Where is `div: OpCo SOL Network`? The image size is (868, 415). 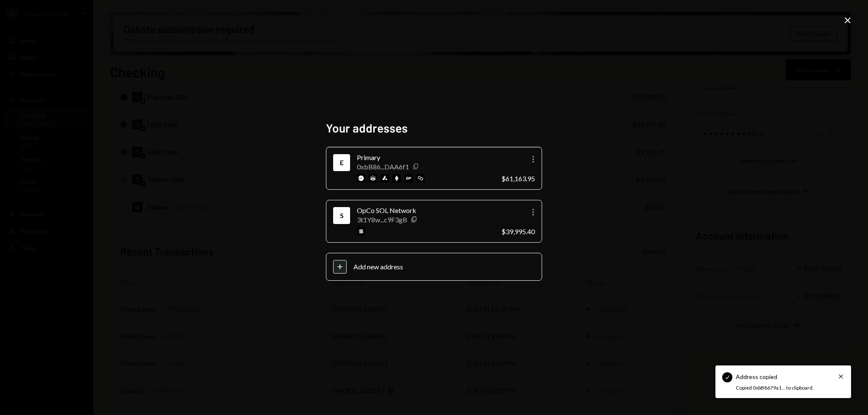 div: OpCo SOL Network is located at coordinates (426, 210).